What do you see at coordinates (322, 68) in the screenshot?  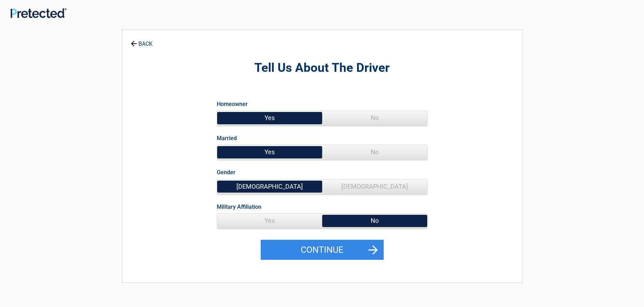 I see `h2: Tell Us About The Driver` at bounding box center [322, 68].